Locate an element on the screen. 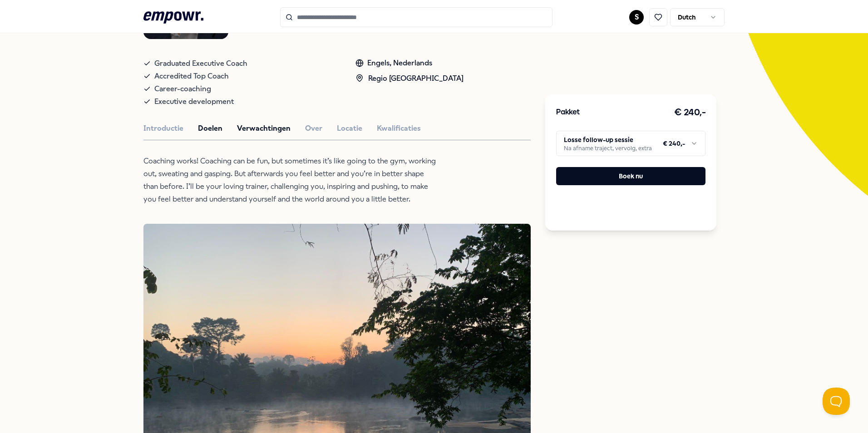 This screenshot has height=433, width=868. span: Graduated Executive Coach is located at coordinates (201, 63).